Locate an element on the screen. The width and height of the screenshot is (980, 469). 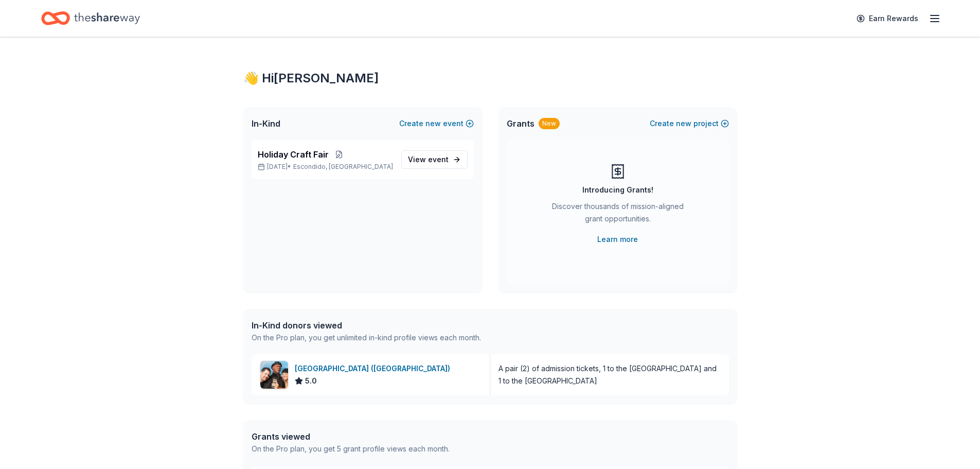
div: In-Kind donors viewed is located at coordinates (366, 326).